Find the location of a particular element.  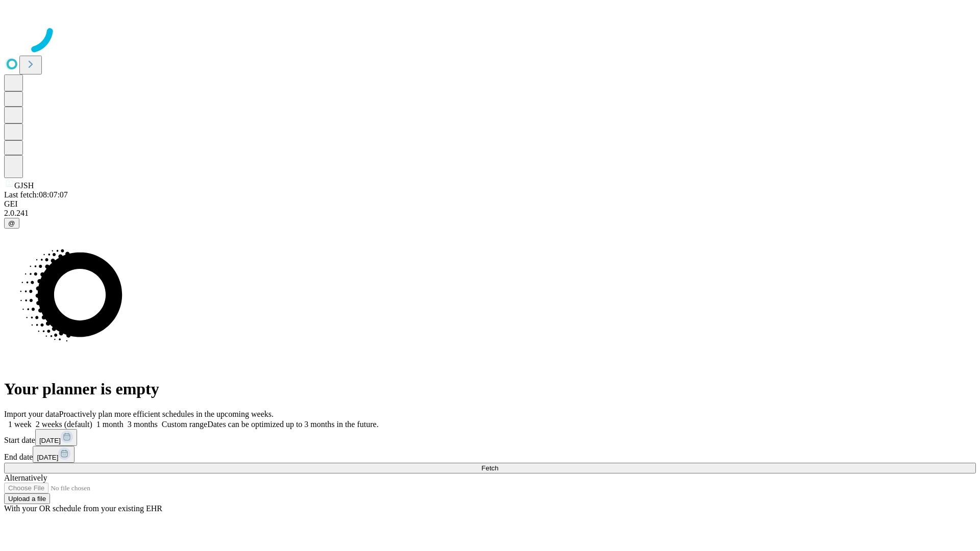

span: 2 weeks (default) is located at coordinates (64, 424).